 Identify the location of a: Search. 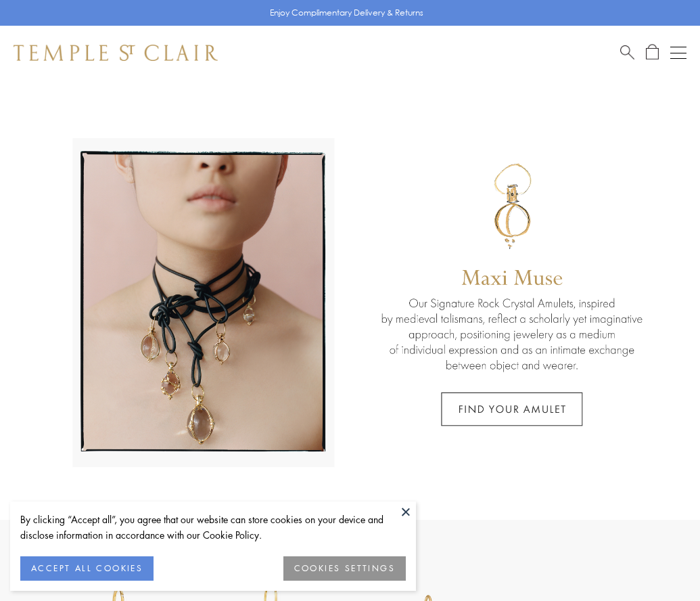
(627, 52).